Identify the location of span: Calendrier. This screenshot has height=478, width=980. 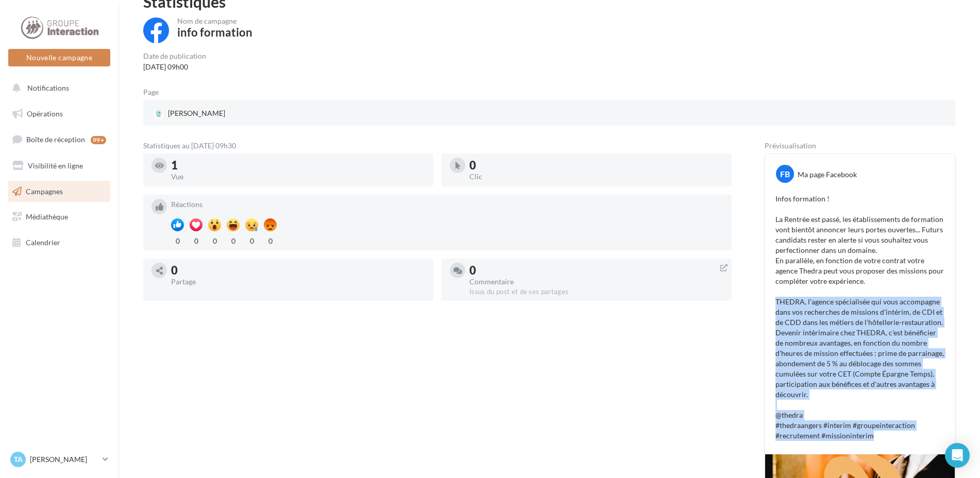
(43, 242).